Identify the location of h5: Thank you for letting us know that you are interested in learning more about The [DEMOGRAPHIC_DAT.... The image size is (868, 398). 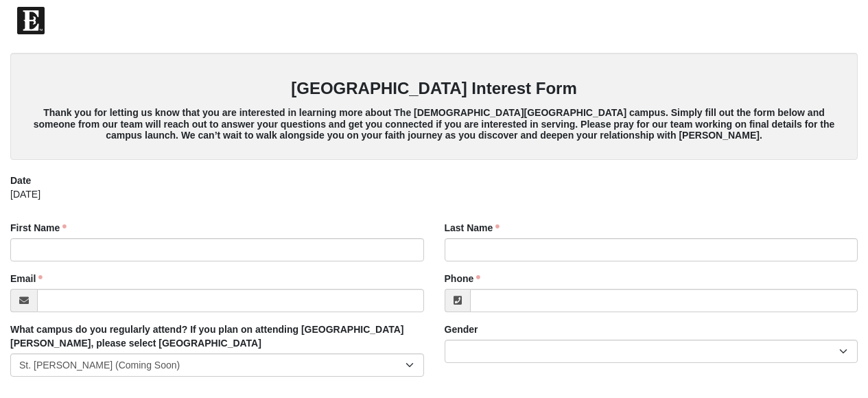
(434, 125).